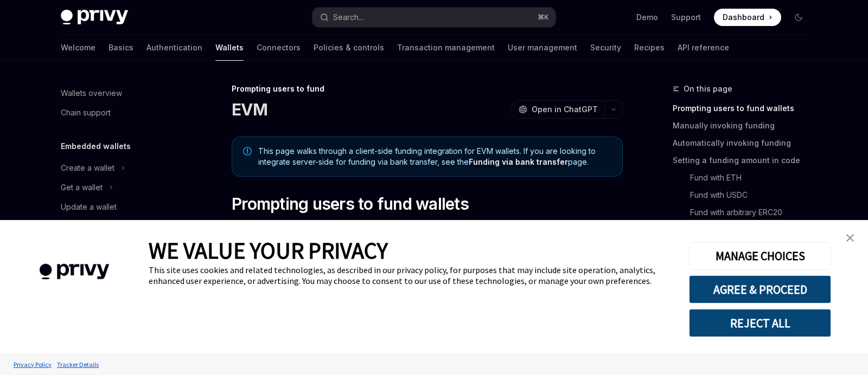  What do you see at coordinates (850, 238) in the screenshot?
I see `a: close banner` at bounding box center [850, 238].